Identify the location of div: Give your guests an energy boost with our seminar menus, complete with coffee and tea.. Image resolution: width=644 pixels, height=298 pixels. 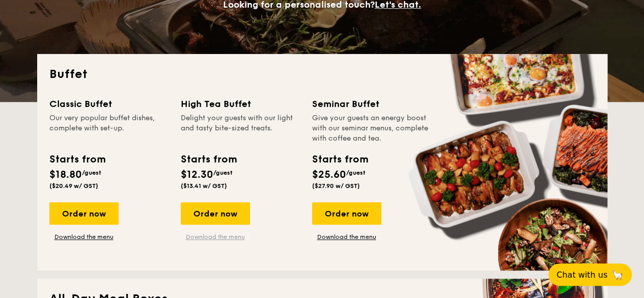
(372, 129).